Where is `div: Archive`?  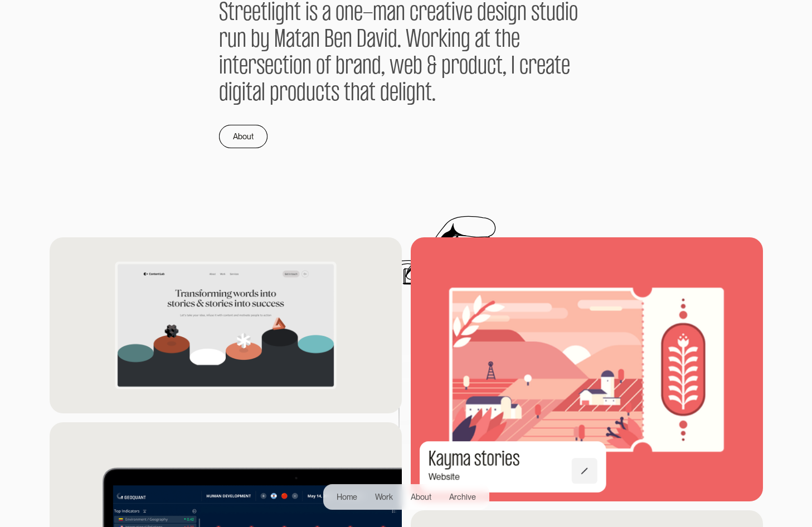 div: Archive is located at coordinates (462, 497).